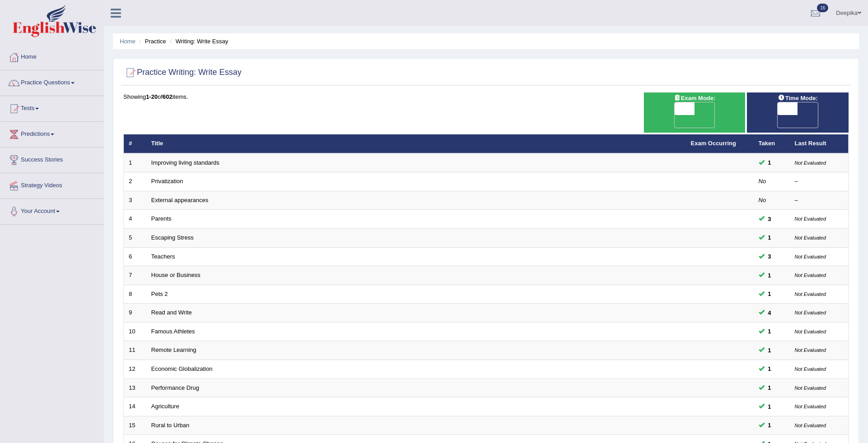 The image size is (868, 443). Describe the element at coordinates (185, 163) in the screenshot. I see `a: Improving living standards` at that location.